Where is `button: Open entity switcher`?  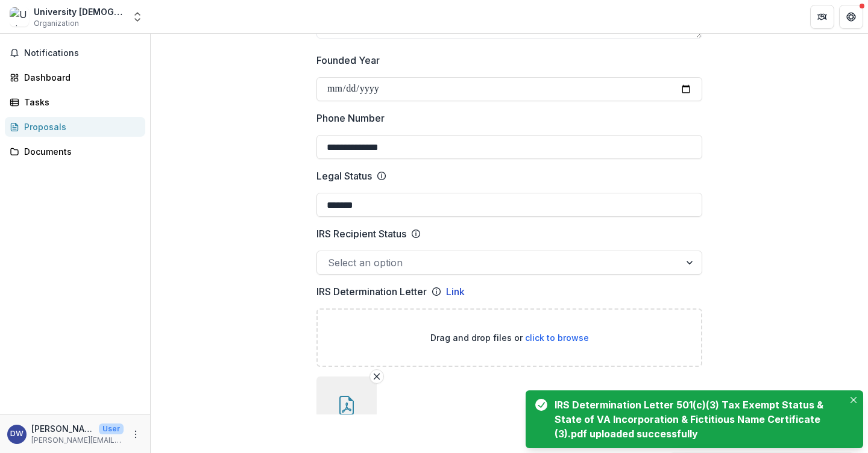
button: Open entity switcher is located at coordinates (138, 17).